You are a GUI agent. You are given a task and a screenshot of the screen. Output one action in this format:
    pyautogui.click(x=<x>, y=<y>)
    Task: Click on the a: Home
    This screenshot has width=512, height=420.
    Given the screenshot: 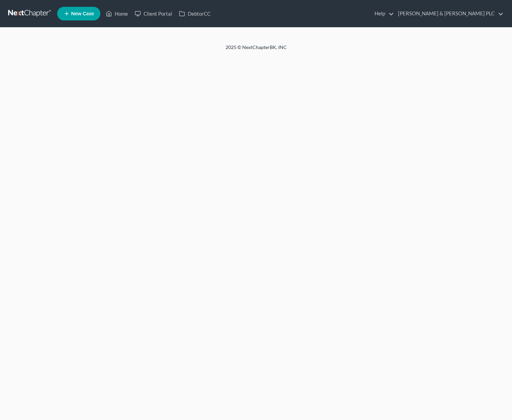 What is the action you would take?
    pyautogui.click(x=116, y=14)
    